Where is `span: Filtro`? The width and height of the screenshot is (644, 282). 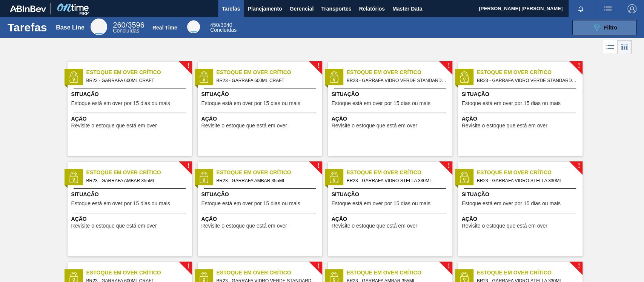 span: Filtro is located at coordinates (610, 28).